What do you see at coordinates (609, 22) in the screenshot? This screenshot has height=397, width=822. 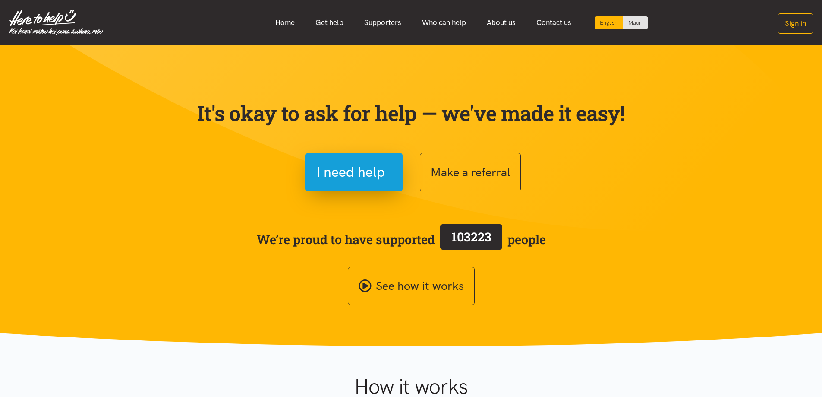 I see `div: Current language` at bounding box center [609, 22].